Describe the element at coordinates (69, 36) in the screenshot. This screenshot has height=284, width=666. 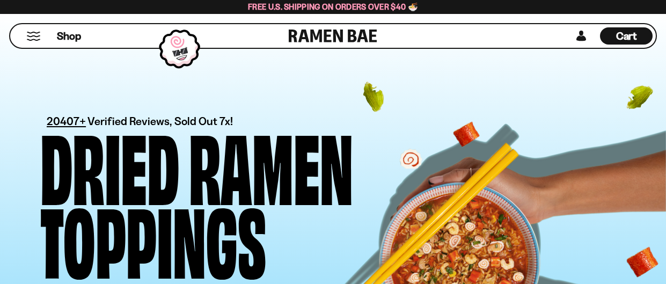
I see `span: Shop` at that location.